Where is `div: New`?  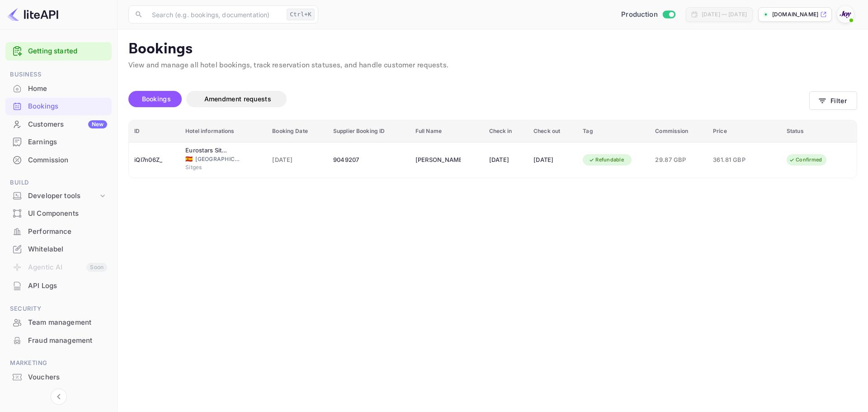 div: New is located at coordinates (98, 124).